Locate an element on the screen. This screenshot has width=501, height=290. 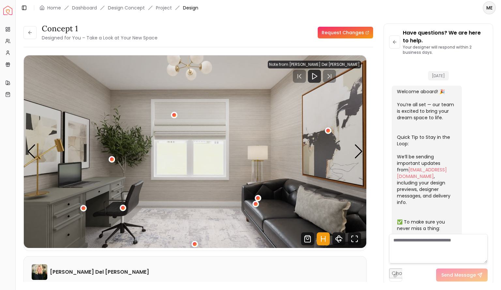
p: Your designer will respond within 2 business days. is located at coordinates (445, 50).